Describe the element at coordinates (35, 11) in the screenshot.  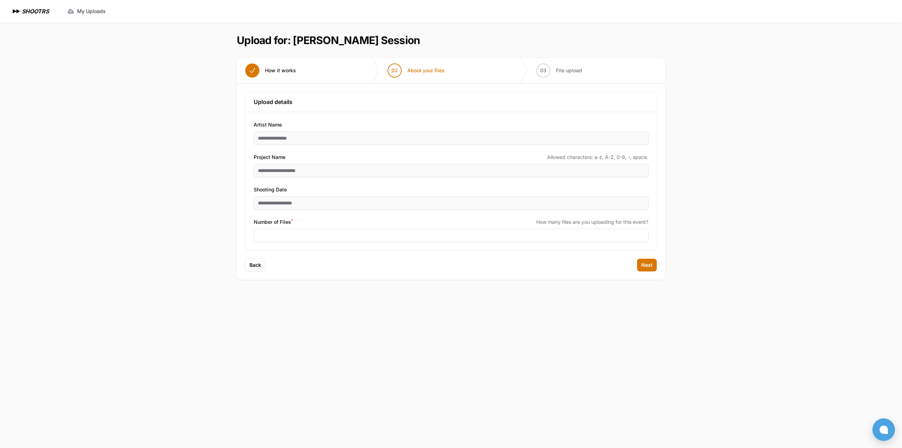
I see `h1: SHOOTRS` at that location.